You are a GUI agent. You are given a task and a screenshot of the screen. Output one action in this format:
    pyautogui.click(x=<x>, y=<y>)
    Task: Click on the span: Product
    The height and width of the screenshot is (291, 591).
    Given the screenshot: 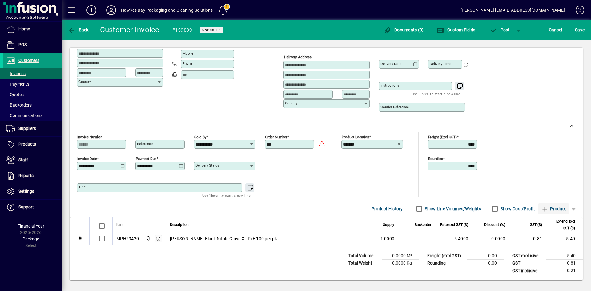 What is the action you would take?
    pyautogui.click(x=553, y=209)
    